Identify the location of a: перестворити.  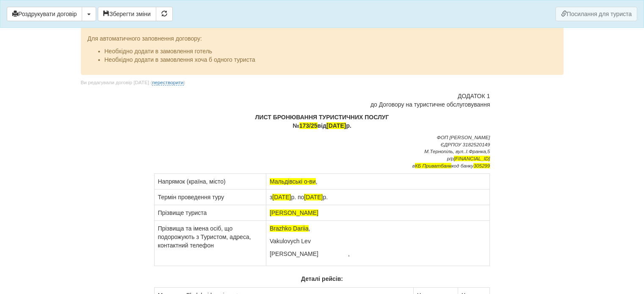
(168, 83).